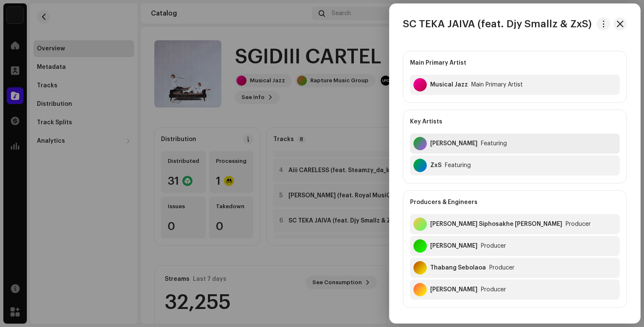 The width and height of the screenshot is (644, 327). I want to click on div: Gugu Zulu, so click(453, 246).